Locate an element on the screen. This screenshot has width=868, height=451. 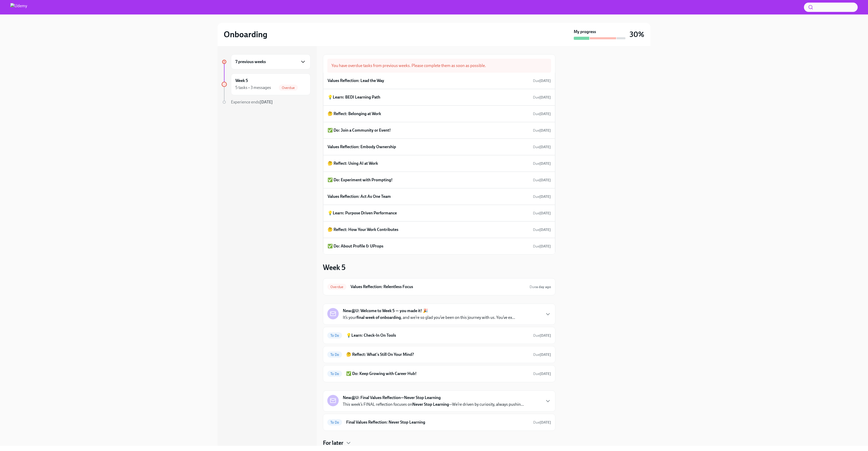
h6: 💡Learn: Check-In On Tools is located at coordinates (438, 335).